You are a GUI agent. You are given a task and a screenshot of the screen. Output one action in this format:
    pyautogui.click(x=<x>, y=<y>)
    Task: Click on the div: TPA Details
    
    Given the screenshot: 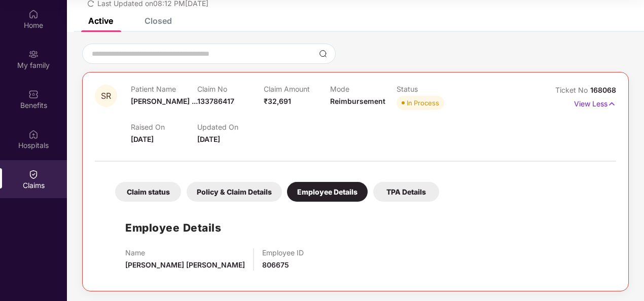 What is the action you would take?
    pyautogui.click(x=406, y=192)
    